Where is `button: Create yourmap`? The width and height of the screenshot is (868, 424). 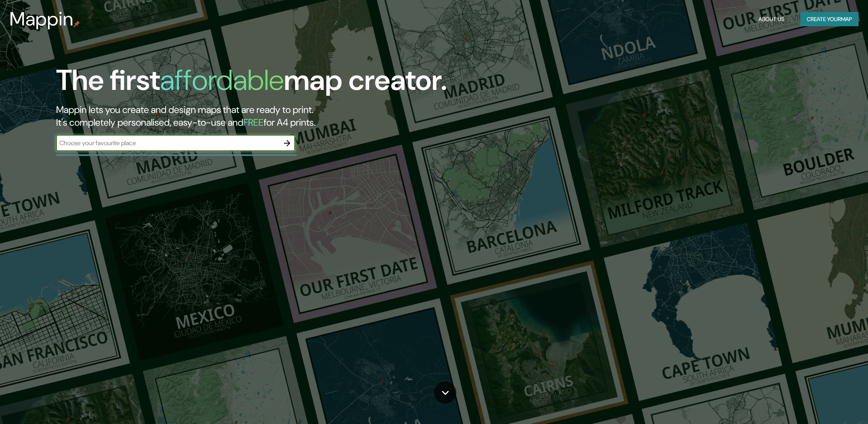 button: Create yourmap is located at coordinates (830, 19).